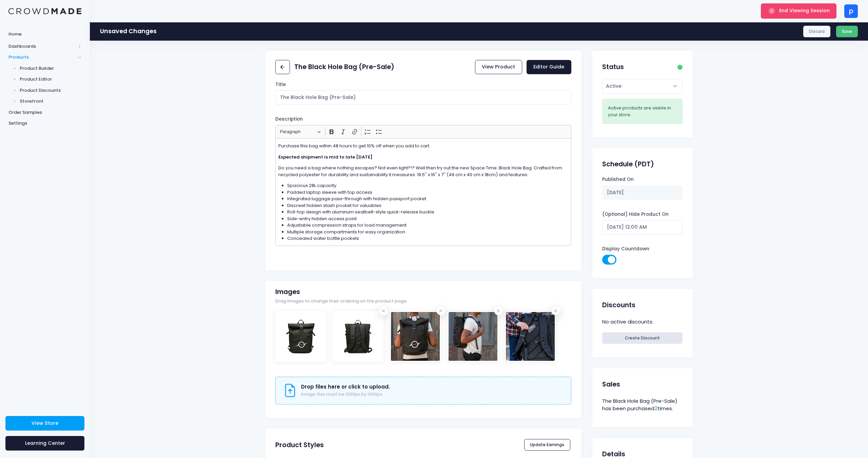 The image size is (868, 458). I want to click on span: Product Editor, so click(51, 79).